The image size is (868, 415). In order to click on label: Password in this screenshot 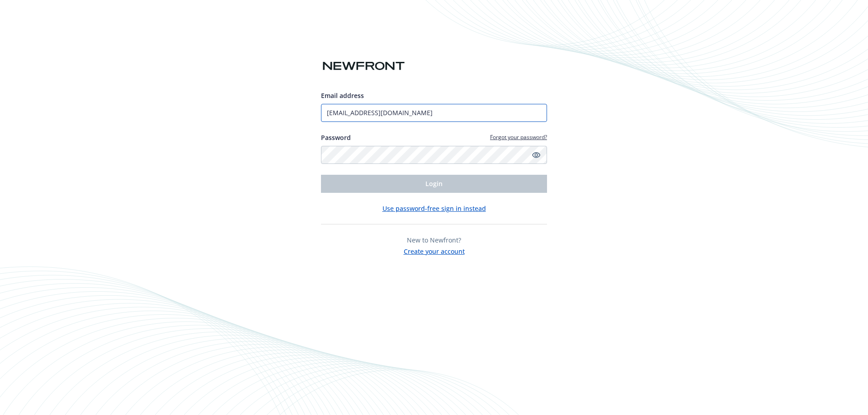, I will do `click(336, 137)`.